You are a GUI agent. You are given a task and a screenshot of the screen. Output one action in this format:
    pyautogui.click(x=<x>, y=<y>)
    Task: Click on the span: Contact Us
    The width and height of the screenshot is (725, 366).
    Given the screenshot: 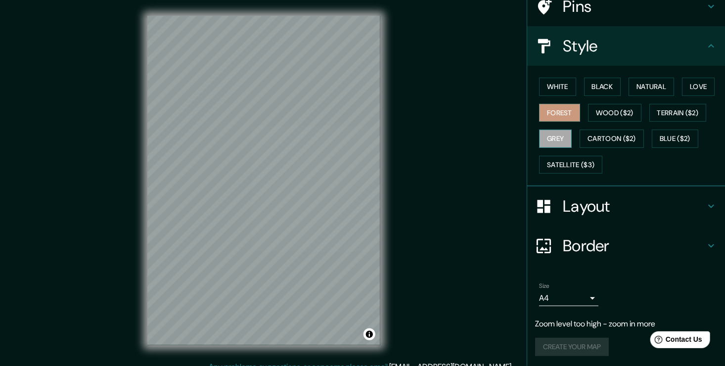 What is the action you would take?
    pyautogui.click(x=47, y=12)
    